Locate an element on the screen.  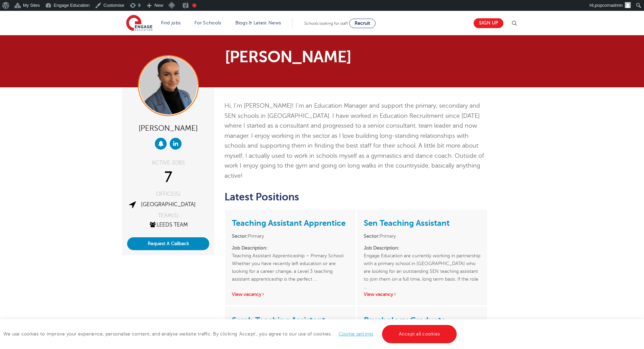
span: popcornadmin is located at coordinates (609, 5).